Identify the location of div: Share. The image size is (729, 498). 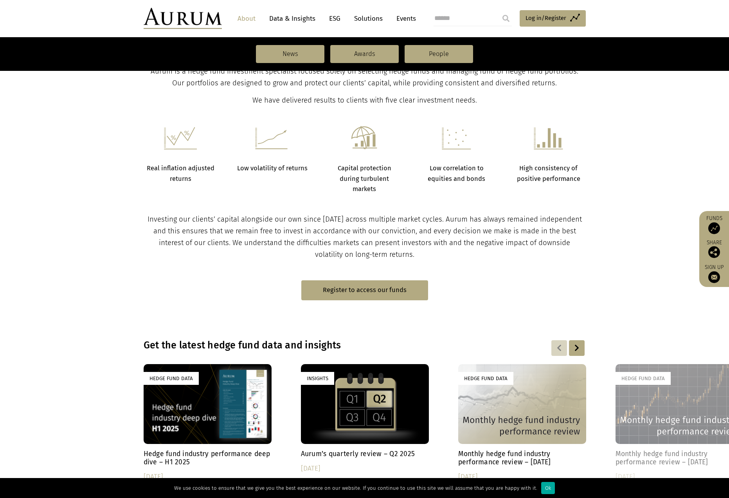
(715, 249).